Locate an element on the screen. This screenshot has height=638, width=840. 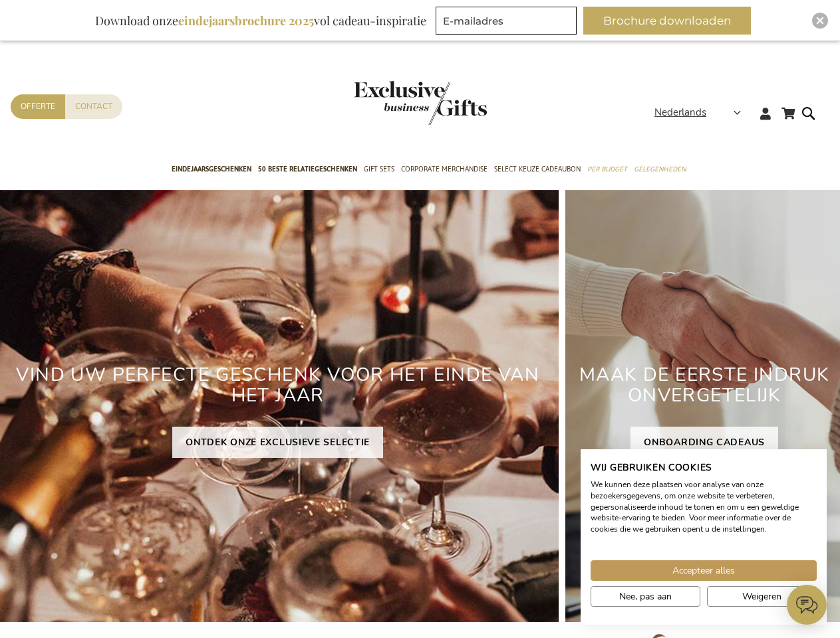
img: Close is located at coordinates (819, 21).